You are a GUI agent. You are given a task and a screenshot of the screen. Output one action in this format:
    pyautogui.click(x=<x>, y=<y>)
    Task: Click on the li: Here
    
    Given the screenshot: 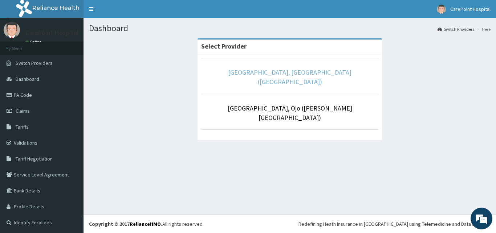 What is the action you would take?
    pyautogui.click(x=483, y=29)
    